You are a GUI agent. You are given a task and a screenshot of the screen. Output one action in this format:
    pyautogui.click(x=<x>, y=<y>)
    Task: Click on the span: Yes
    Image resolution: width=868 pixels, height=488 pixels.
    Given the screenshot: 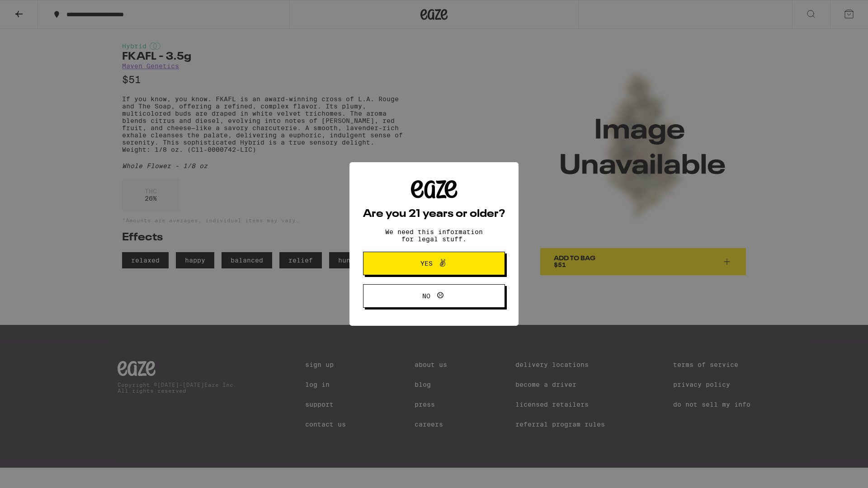 What is the action you would take?
    pyautogui.click(x=426, y=263)
    